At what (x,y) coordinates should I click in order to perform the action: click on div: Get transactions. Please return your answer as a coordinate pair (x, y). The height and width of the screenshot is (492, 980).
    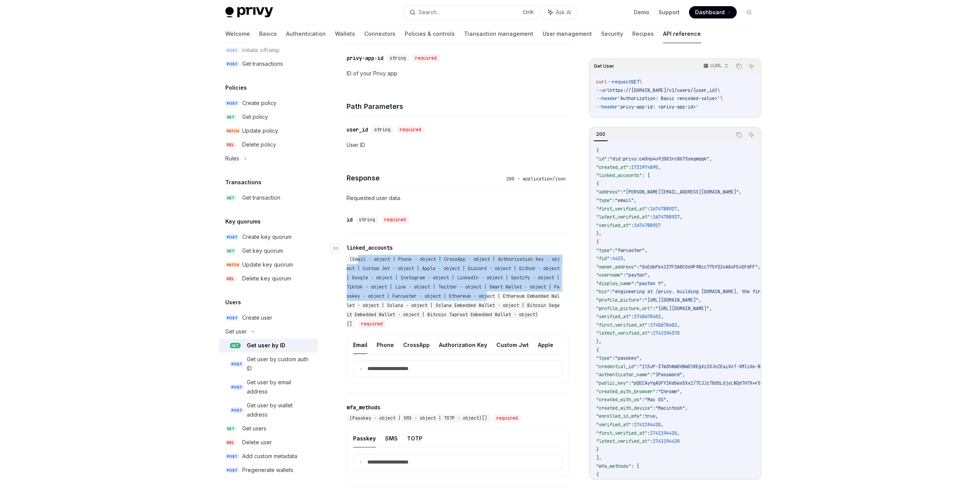
    Looking at the image, I should click on (262, 64).